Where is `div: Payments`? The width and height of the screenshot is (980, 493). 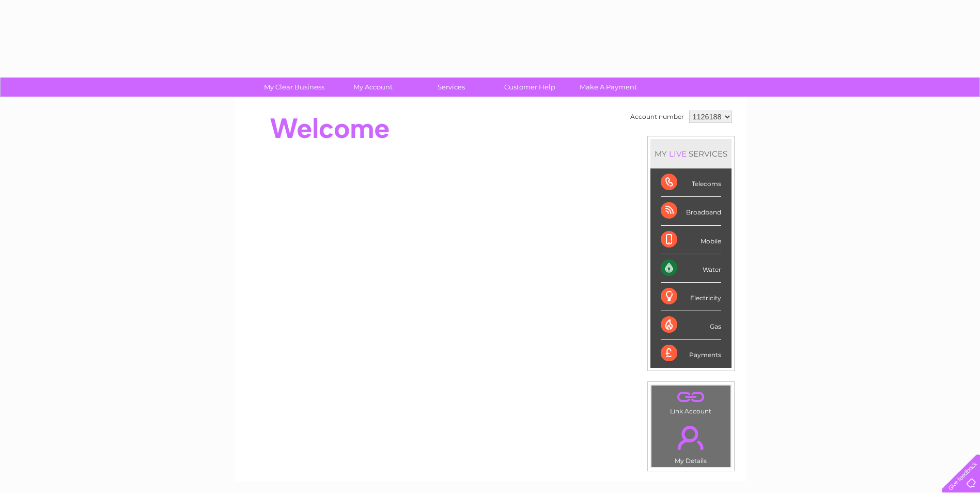 div: Payments is located at coordinates (691, 353).